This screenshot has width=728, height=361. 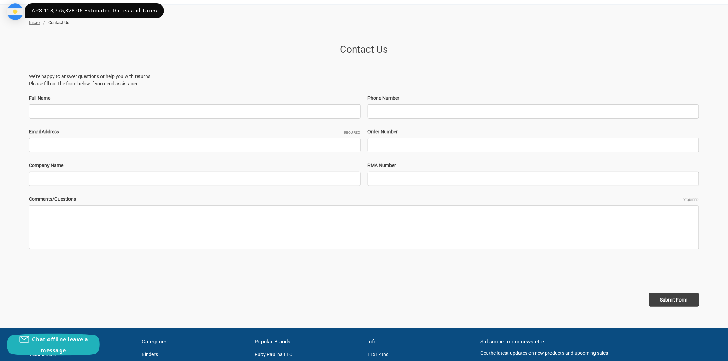 I want to click on span: Contact Us, so click(x=59, y=22).